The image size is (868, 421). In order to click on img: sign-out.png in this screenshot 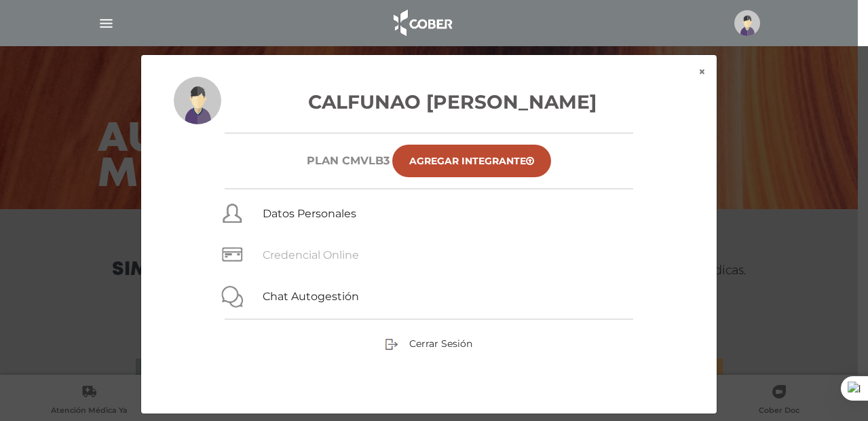, I will do `click(392, 343)`.